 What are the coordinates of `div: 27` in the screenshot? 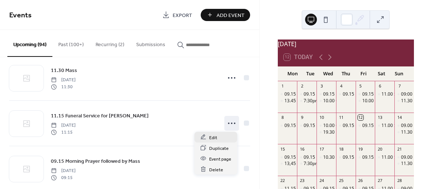 It's located at (380, 180).